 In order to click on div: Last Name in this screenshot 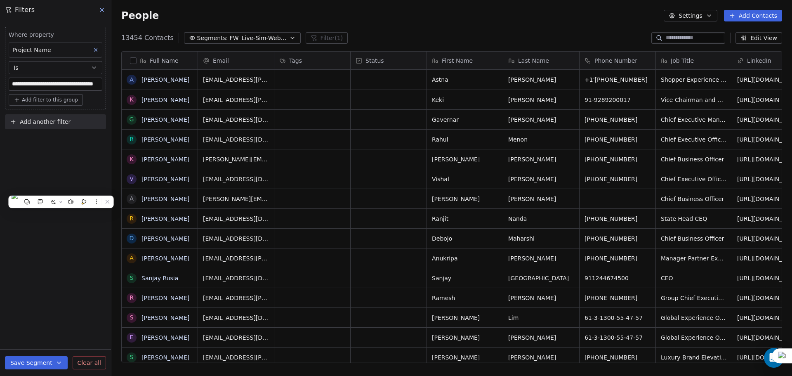, I will do `click(541, 60)`.